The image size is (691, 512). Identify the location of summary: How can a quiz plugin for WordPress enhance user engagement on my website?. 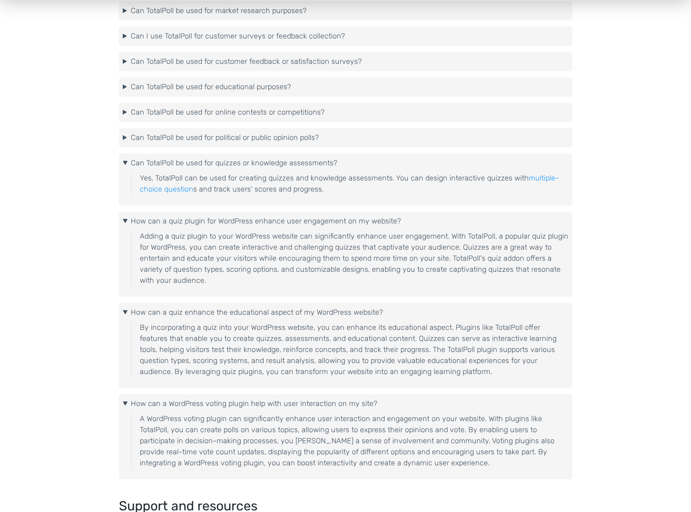
(346, 221).